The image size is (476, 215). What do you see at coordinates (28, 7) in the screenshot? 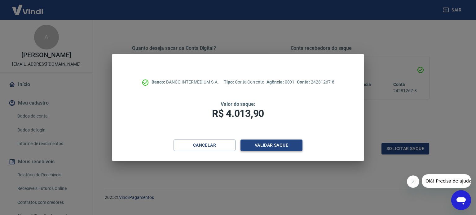
I see `span: Olá! Precisa de ajuda?` at bounding box center [28, 7].